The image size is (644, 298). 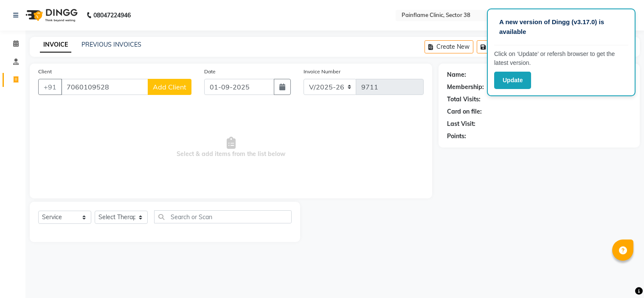 I want to click on span: Add Client, so click(x=169, y=87).